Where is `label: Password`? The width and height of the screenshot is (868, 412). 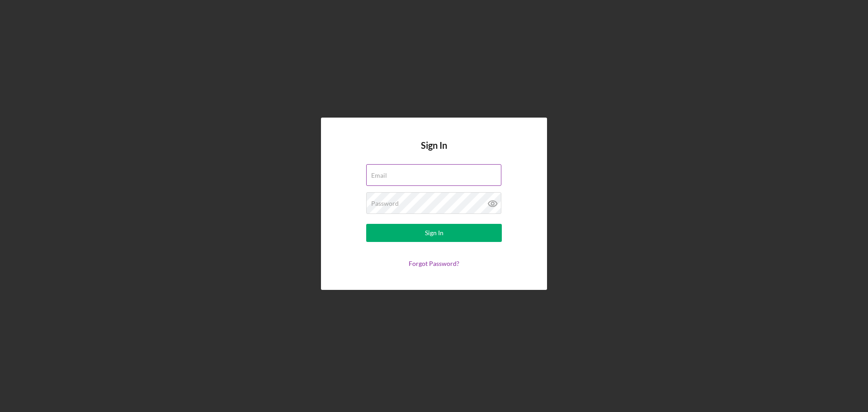 label: Password is located at coordinates (384, 203).